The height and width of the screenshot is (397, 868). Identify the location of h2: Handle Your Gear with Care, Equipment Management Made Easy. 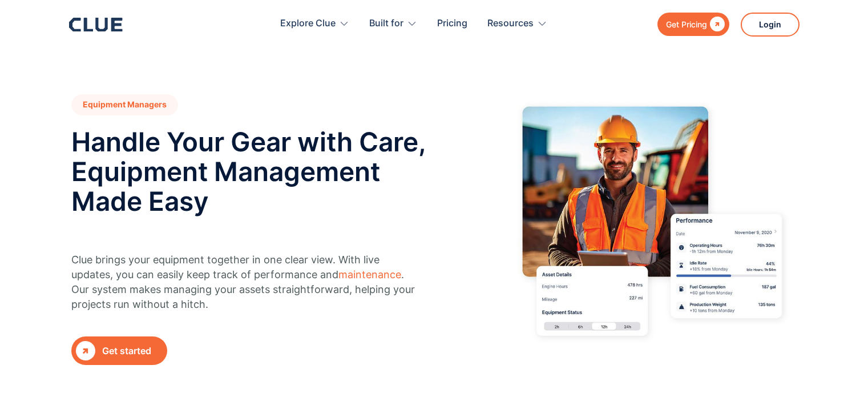
(255, 171).